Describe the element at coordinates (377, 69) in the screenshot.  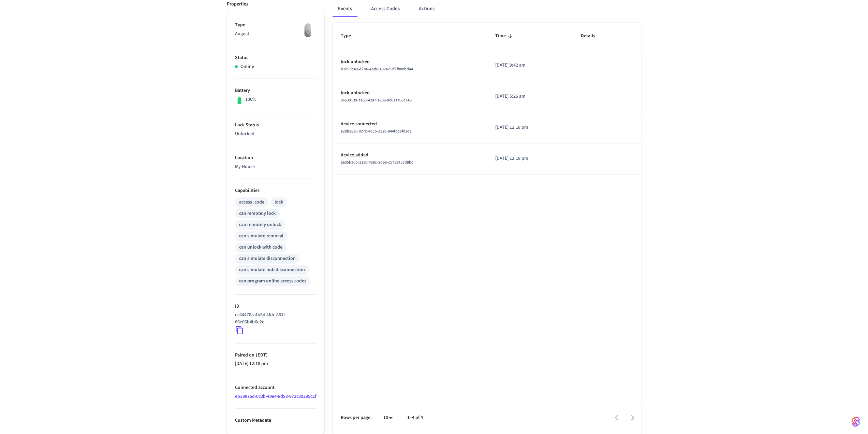
I see `span: b1c53b40-d7b6-4bd8-a82a-53f7f800bda4` at that location.